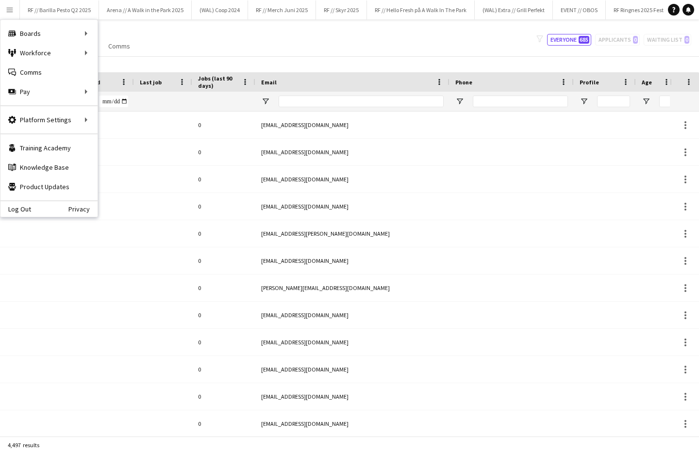 The height and width of the screenshot is (453, 699). I want to click on span: Jobs (last 90 days), so click(218, 82).